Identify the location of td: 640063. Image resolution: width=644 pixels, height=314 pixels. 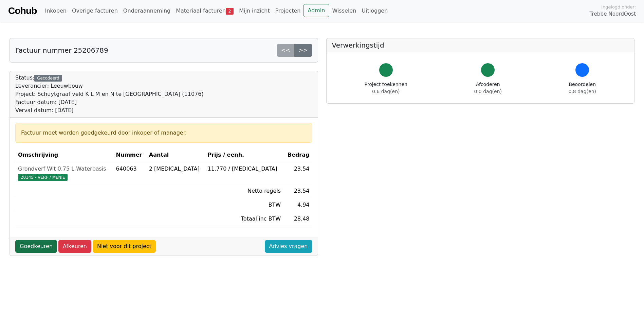
(130, 173).